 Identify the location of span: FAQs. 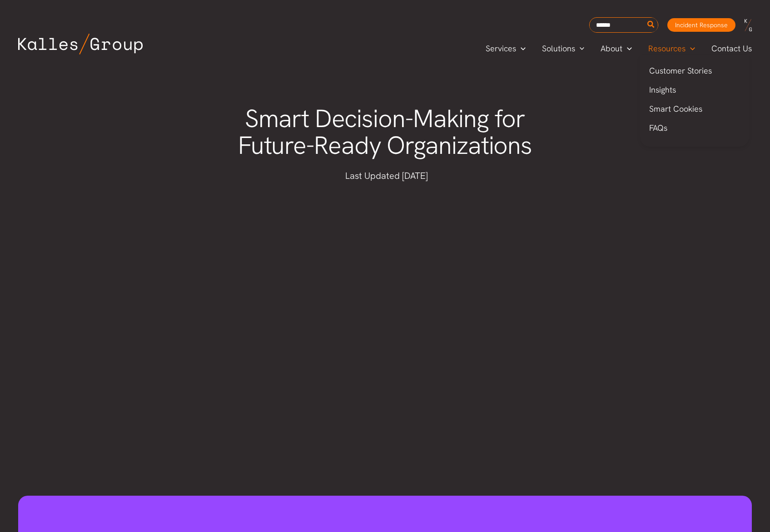
(658, 128).